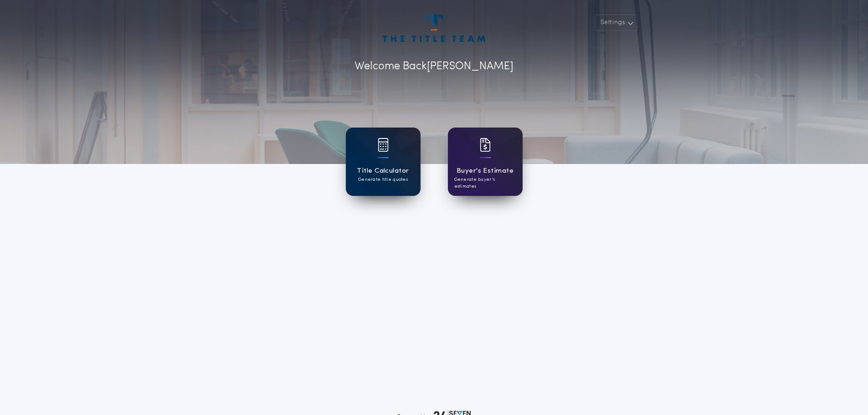 The height and width of the screenshot is (415, 868). Describe the element at coordinates (384, 161) in the screenshot. I see `a: card iconTitle CalculatorGenerate title quotes` at that location.